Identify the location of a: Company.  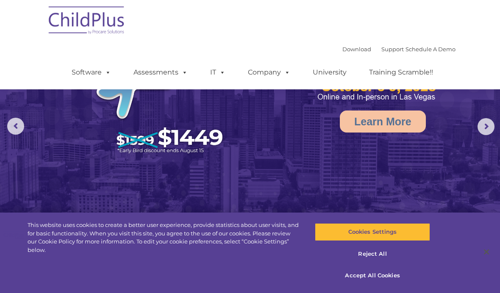
(269, 73).